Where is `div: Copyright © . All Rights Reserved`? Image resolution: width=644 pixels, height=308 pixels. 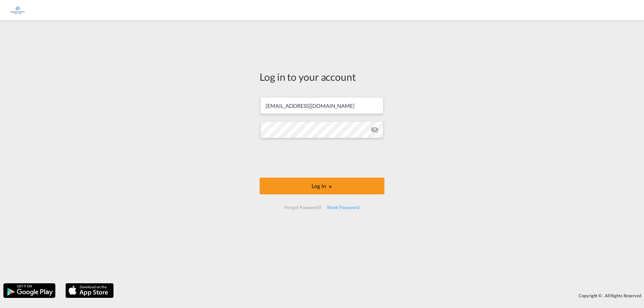 div: Copyright © . All Rights Reserved is located at coordinates (380, 295).